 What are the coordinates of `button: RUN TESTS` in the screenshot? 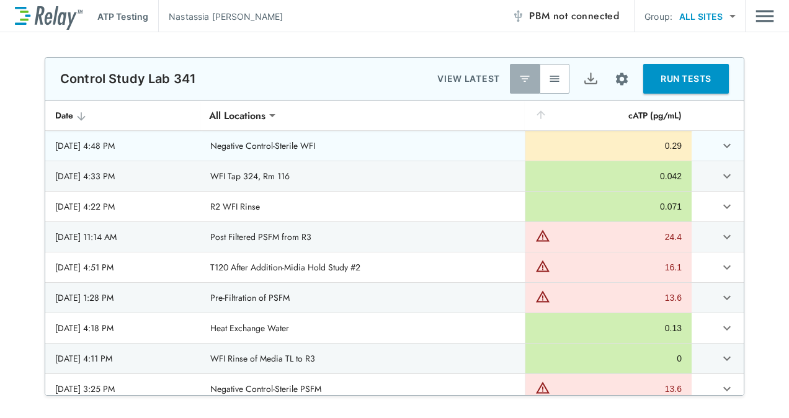 It's located at (686, 79).